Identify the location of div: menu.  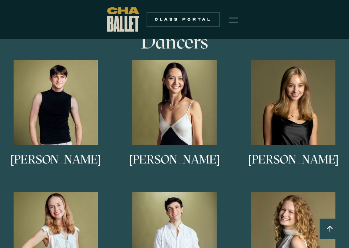
(233, 19).